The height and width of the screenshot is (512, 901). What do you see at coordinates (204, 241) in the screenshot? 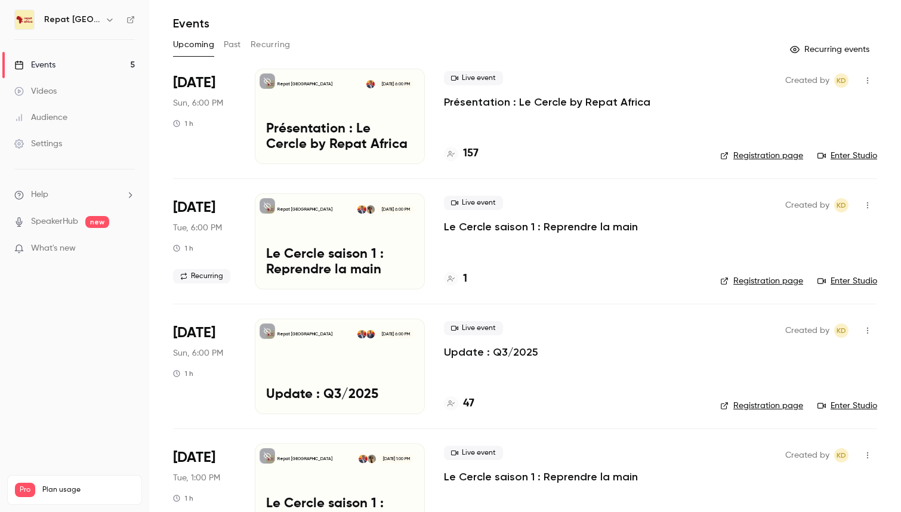
I see `div: Sep 23 Tue, 8:00 PM (Europe/Paris)` at bounding box center [204, 241].